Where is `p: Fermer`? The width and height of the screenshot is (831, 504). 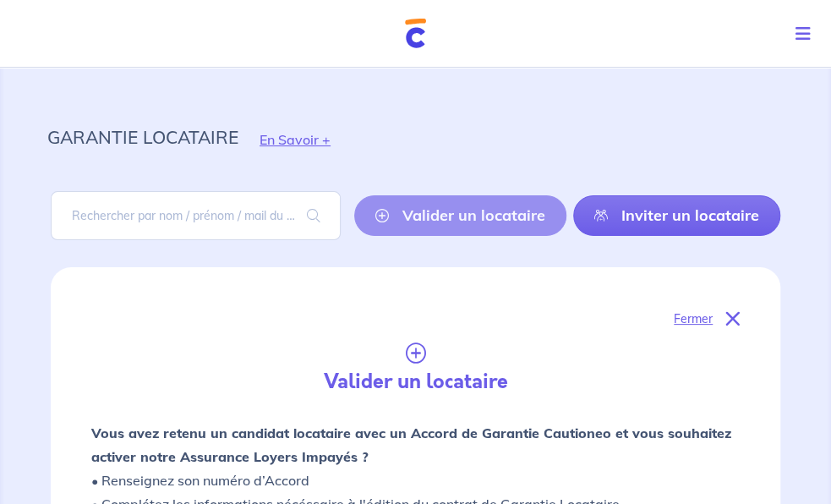
p: Fermer is located at coordinates (694, 319).